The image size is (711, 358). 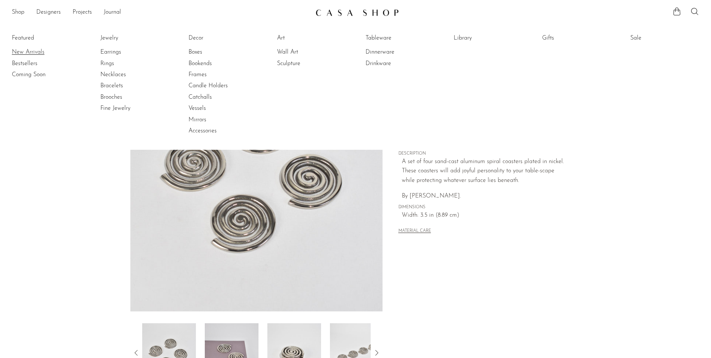 What do you see at coordinates (216, 131) in the screenshot?
I see `a: Accessories` at bounding box center [216, 131].